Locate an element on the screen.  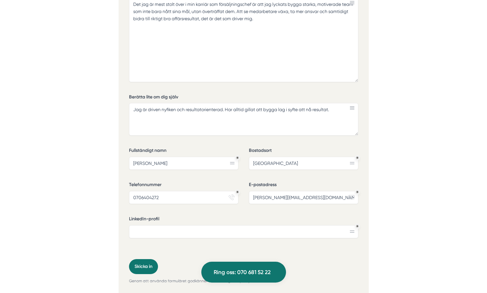
label: E-postadress is located at coordinates (304, 186).